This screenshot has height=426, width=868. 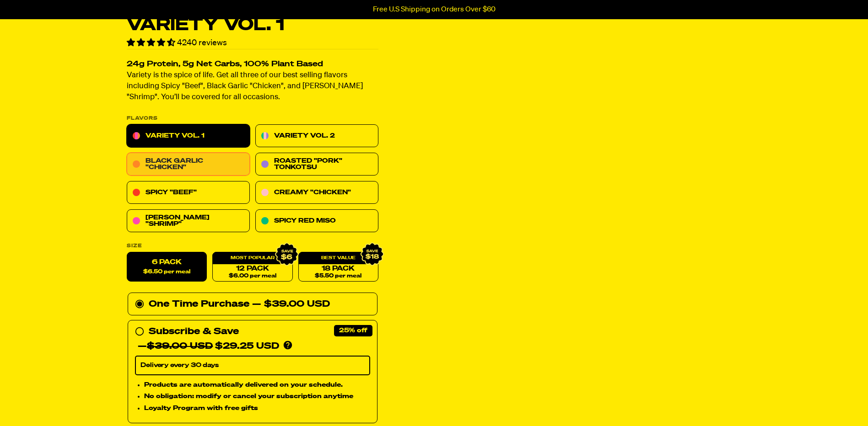 I want to click on a: Creamy "Chicken", so click(x=317, y=193).